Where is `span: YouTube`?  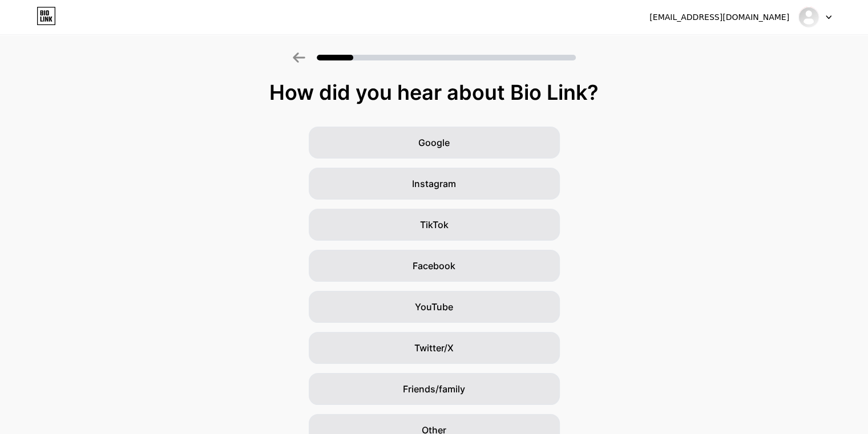 span: YouTube is located at coordinates (434, 307).